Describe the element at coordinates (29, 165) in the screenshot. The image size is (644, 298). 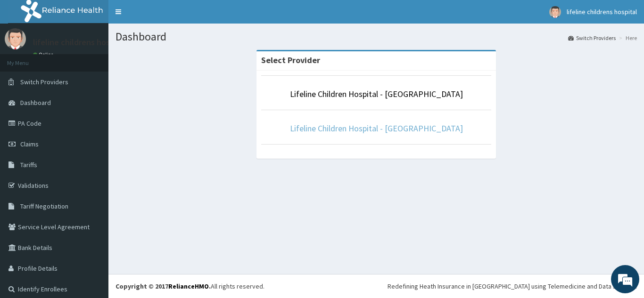
I see `span: Tariffs` at that location.